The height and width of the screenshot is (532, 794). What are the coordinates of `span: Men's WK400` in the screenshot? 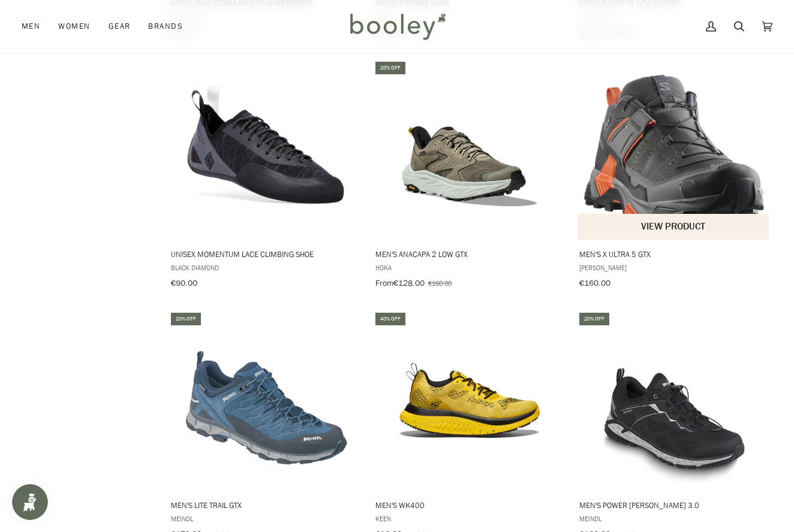 It's located at (470, 506).